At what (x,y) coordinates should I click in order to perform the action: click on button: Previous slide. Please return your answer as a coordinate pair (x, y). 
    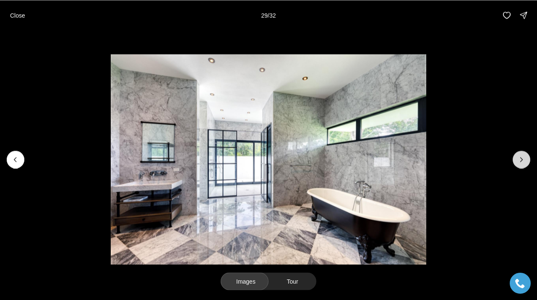
    Looking at the image, I should click on (16, 159).